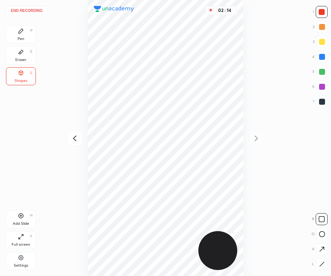  I want to click on div: 2, so click(320, 27).